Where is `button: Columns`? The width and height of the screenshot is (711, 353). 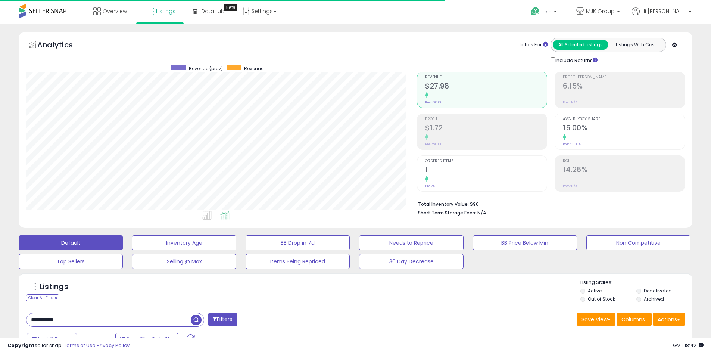
button: Columns is located at coordinates (634, 319).